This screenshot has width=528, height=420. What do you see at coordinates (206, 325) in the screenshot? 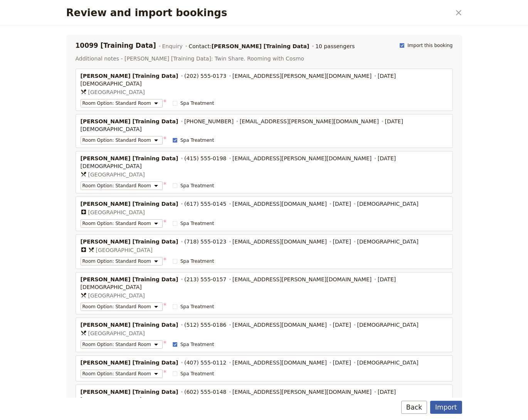
I see `span: (512) 555-0186` at bounding box center [206, 325].